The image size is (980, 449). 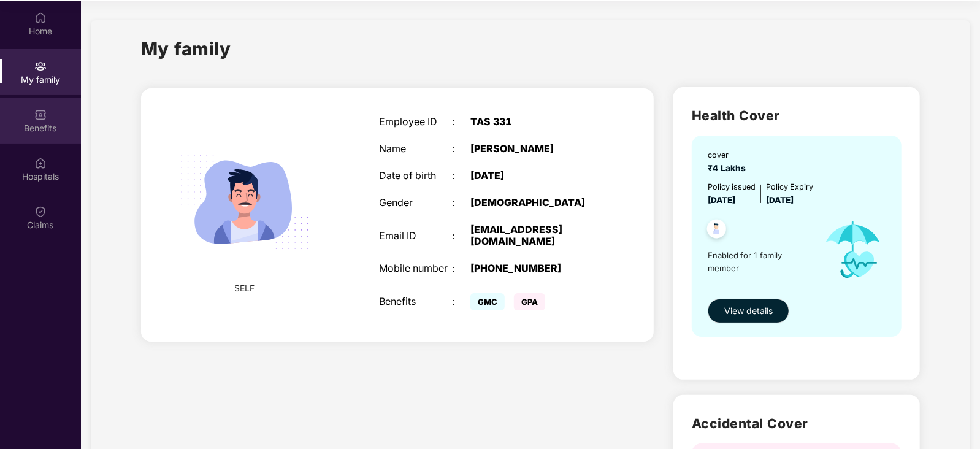 What do you see at coordinates (416, 302) in the screenshot?
I see `div: Benefits` at bounding box center [416, 302].